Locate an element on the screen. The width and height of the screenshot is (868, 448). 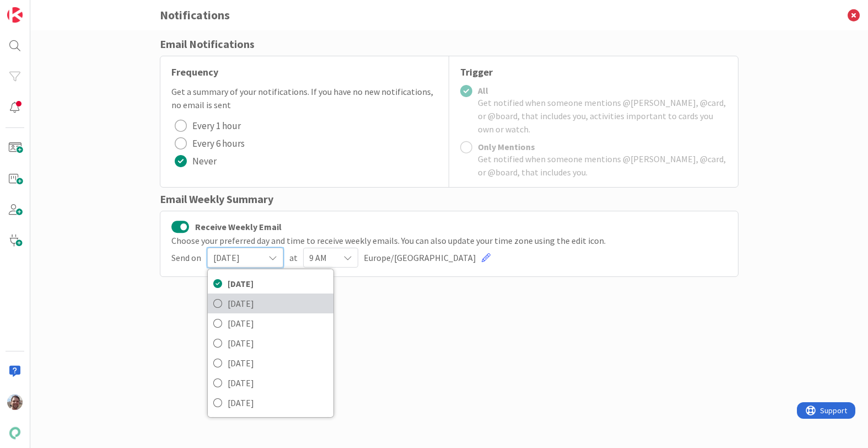
span: Every 6 hours is located at coordinates (218, 143).